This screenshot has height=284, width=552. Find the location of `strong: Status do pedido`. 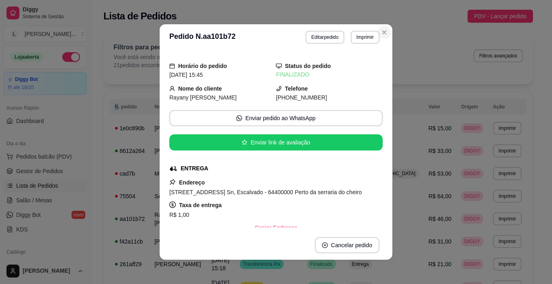

strong: Status do pedido is located at coordinates (308, 66).